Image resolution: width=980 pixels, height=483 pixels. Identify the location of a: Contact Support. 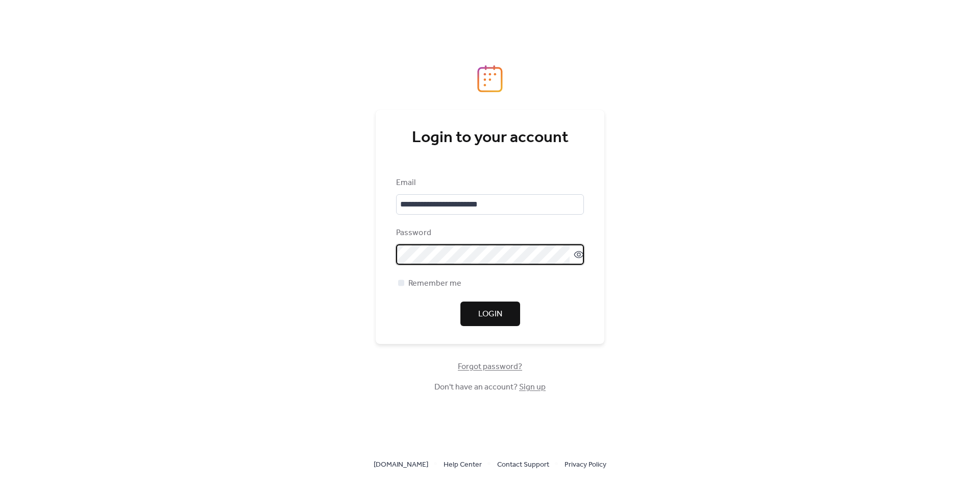
(523, 464).